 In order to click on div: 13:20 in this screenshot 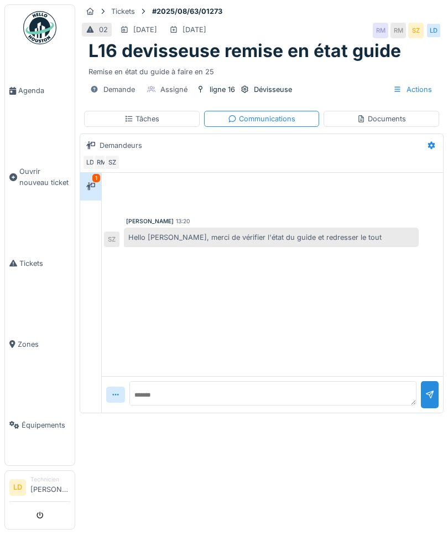, I will do `click(183, 221)`.